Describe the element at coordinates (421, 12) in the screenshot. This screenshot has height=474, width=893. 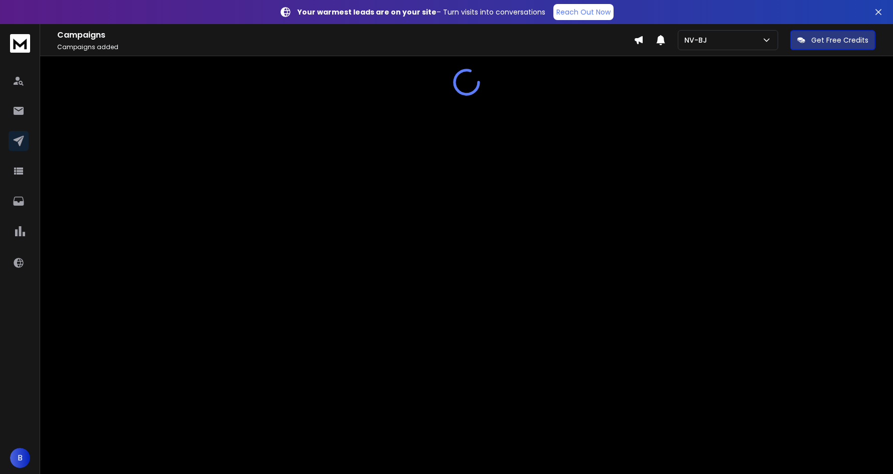
I see `p: – Turn visits into conversations` at that location.